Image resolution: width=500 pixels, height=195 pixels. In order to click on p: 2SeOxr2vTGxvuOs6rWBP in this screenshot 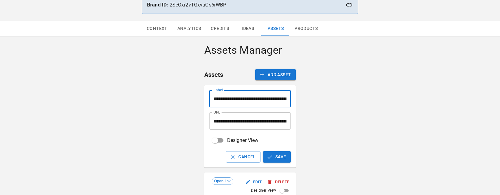, I will do `click(250, 5)`.